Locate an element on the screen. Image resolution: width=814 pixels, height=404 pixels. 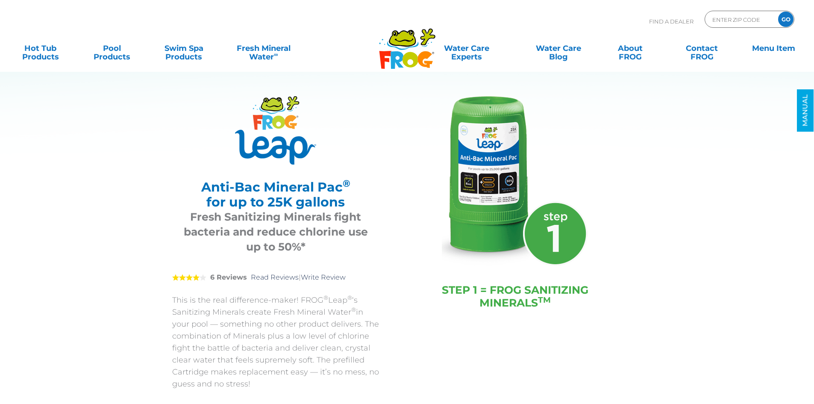
a: Water CareExperts is located at coordinates (466, 48).